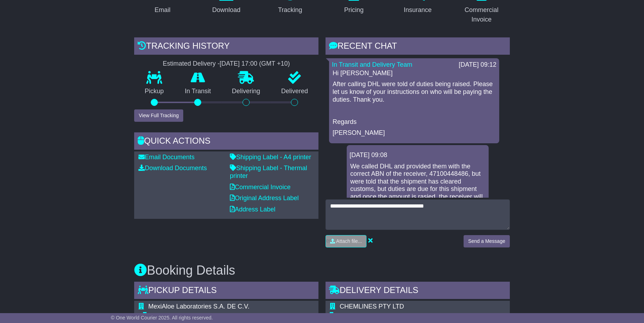 The image size is (644, 323). What do you see at coordinates (407, 316) in the screenshot?
I see `div: Delivery` at bounding box center [407, 316].